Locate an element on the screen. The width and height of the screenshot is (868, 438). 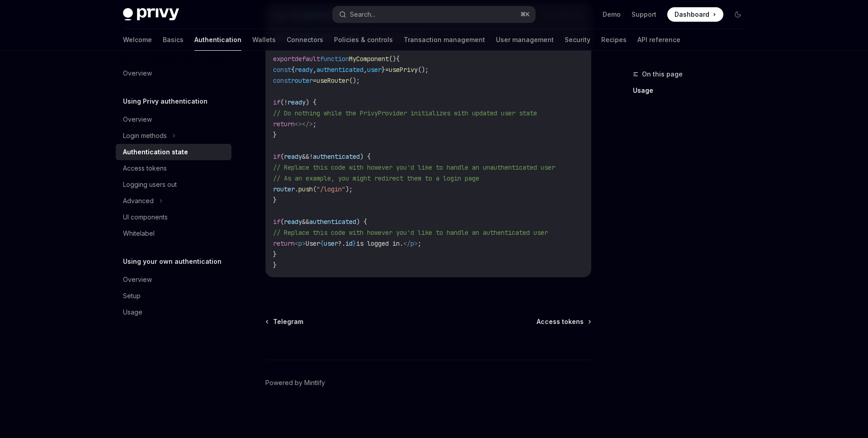
a: Authentication state is located at coordinates (173, 152).